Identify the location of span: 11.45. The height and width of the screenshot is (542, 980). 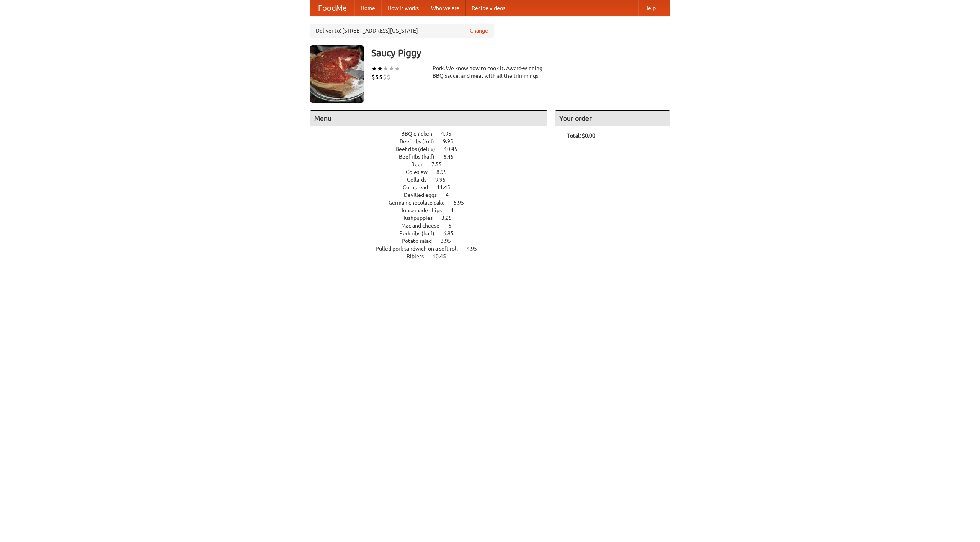
(448, 187).